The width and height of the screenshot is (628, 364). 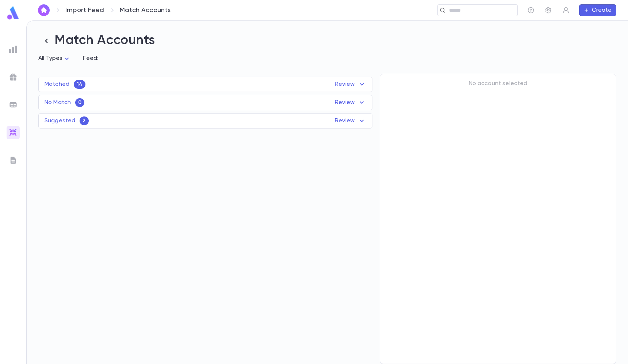 What do you see at coordinates (55, 58) in the screenshot?
I see `div: All Types` at bounding box center [55, 58].